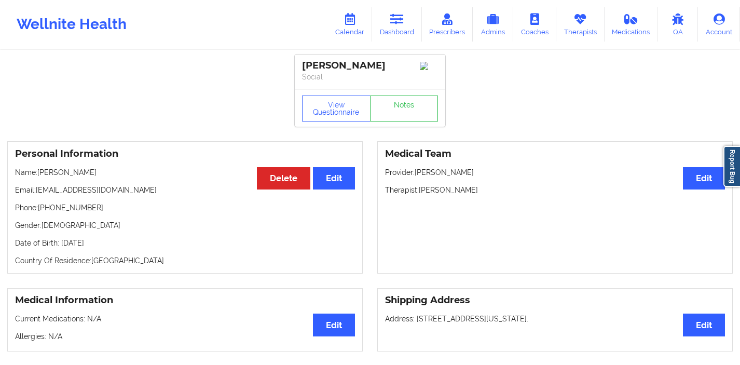  Describe the element at coordinates (555, 300) in the screenshot. I see `h3: Shipping Address` at that location.